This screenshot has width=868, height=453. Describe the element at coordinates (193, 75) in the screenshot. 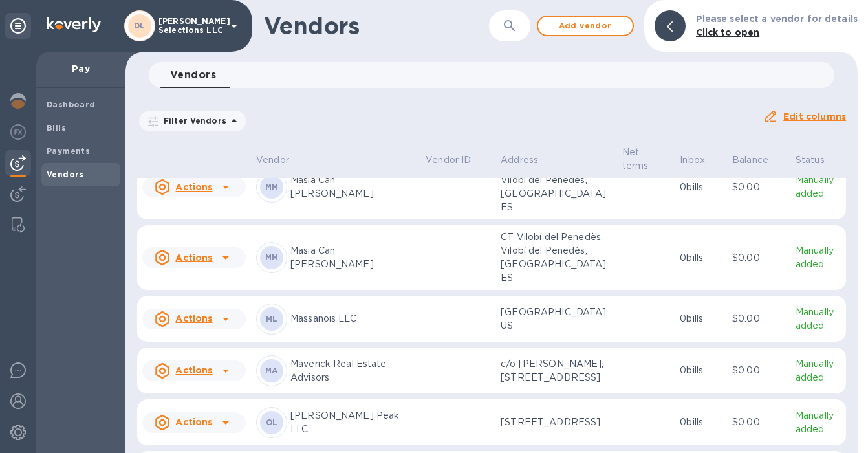

I see `span: Vendors` at that location.